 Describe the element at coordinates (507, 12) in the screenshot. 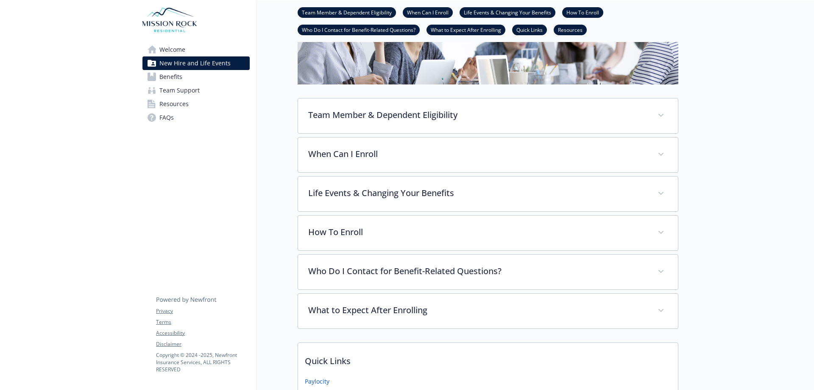

I see `a: Life Events & Changing Your Benefits` at that location.